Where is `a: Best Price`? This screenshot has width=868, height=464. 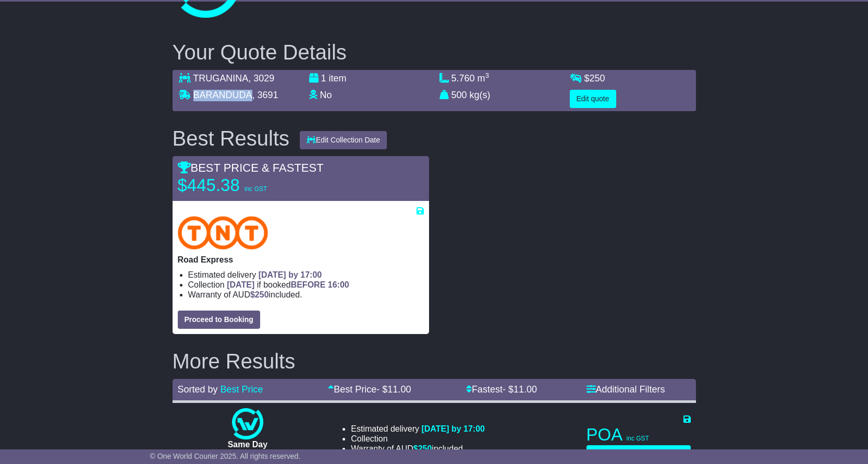 a: Best Price is located at coordinates (242, 389).